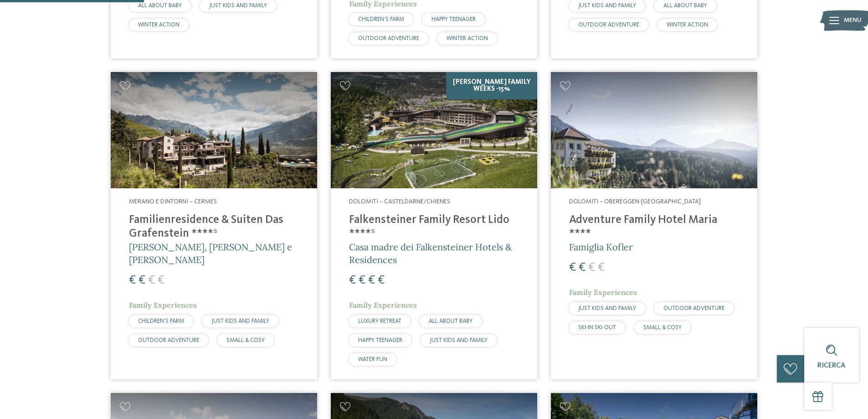 This screenshot has height=419, width=868. What do you see at coordinates (173, 201) in the screenshot?
I see `span: Merano e dintorni – Cermes` at bounding box center [173, 201].